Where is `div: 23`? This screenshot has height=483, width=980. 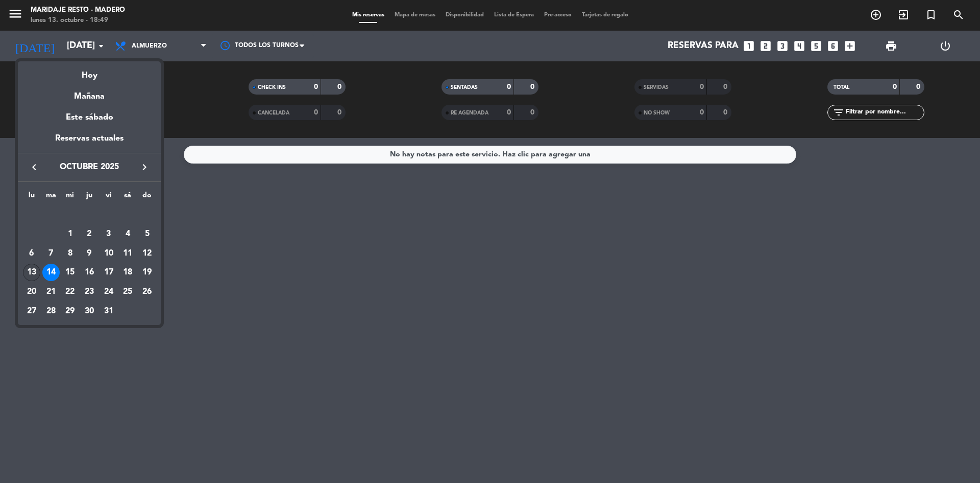
div: 23 is located at coordinates (89, 291).